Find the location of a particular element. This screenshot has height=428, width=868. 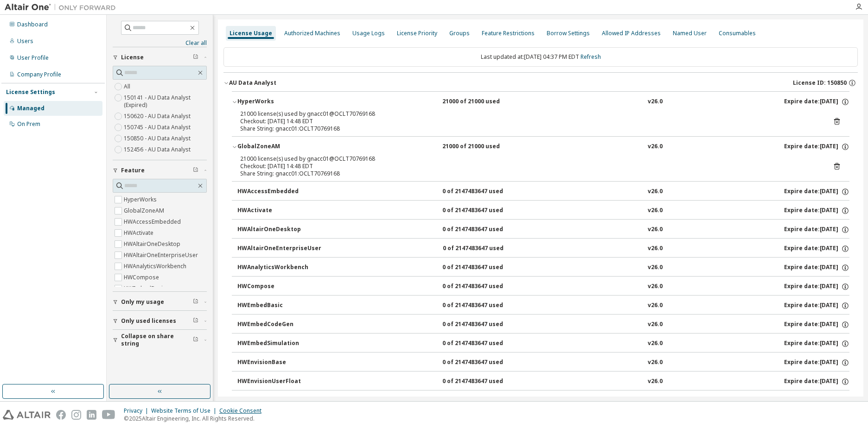

span: Only my usage is located at coordinates (142, 302).